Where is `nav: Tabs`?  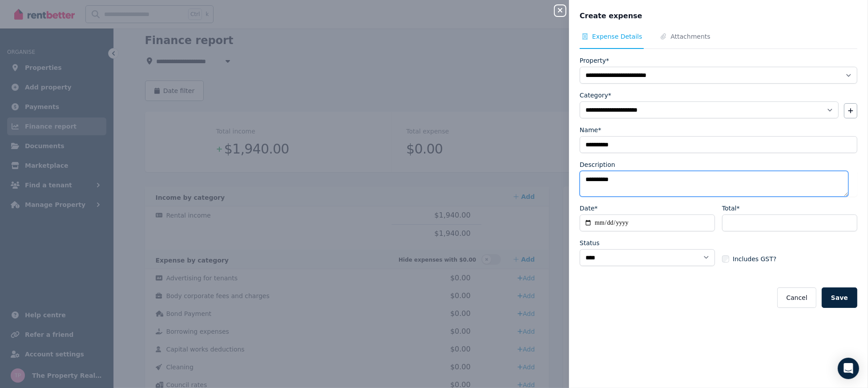
nav: Tabs is located at coordinates (718, 40).